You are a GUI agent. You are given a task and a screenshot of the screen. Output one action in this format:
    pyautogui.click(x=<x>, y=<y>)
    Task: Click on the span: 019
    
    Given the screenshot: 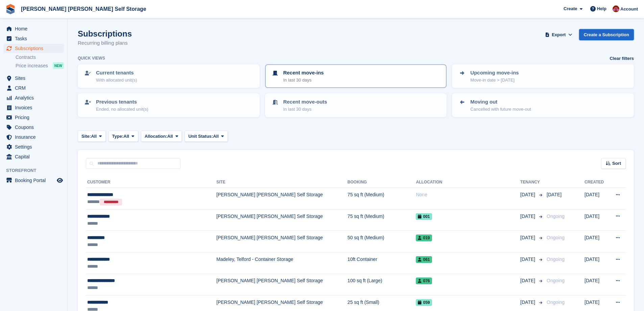 What is the action you would take?
    pyautogui.click(x=424, y=238)
    